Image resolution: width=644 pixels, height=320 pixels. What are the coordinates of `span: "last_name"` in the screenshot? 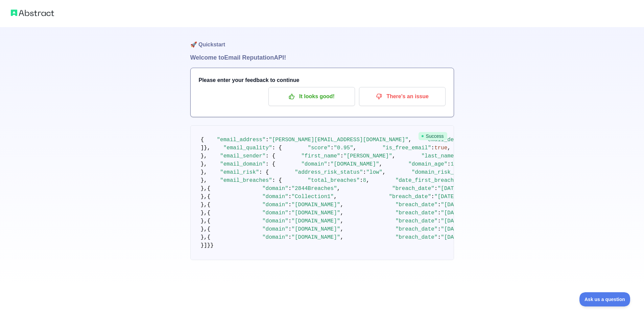 It's located at (439, 156).